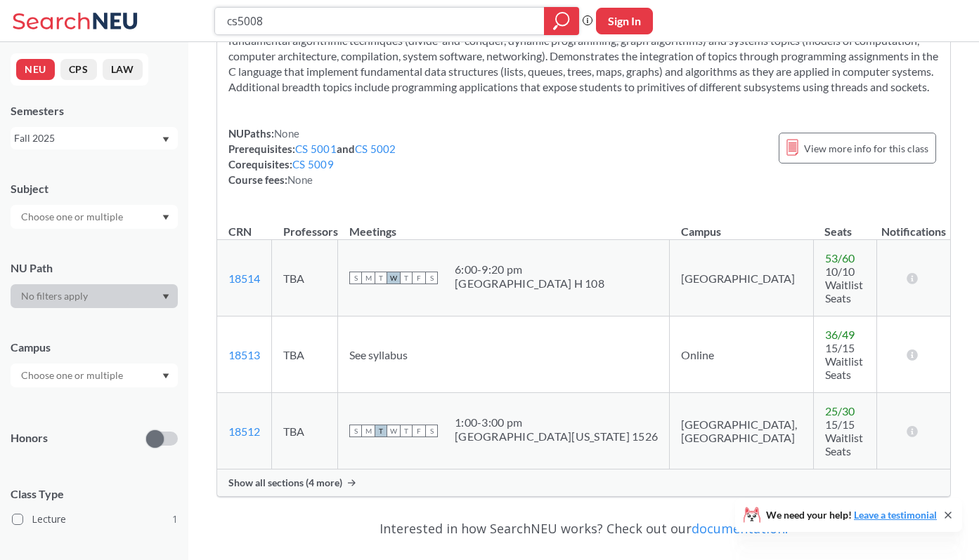 This screenshot has height=560, width=979. I want to click on a: 18513, so click(244, 355).